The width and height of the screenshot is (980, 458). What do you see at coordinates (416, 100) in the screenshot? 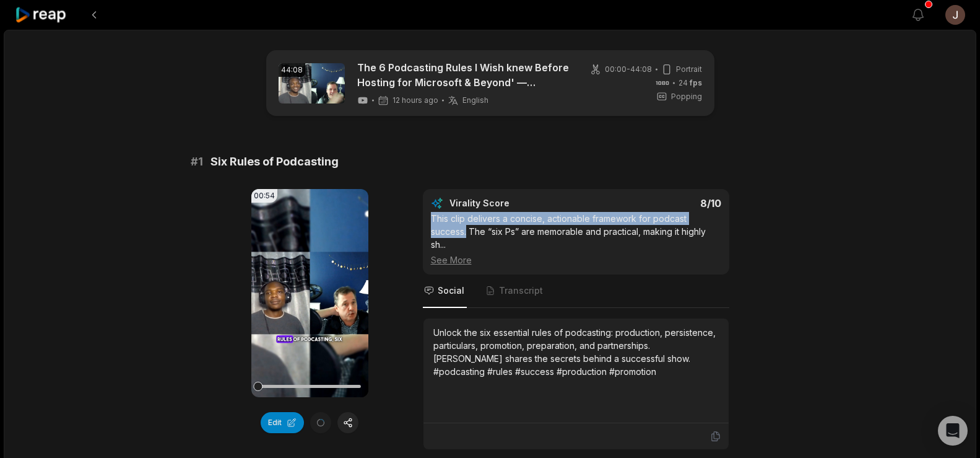
I see `span: 12 hours ago` at bounding box center [416, 100].